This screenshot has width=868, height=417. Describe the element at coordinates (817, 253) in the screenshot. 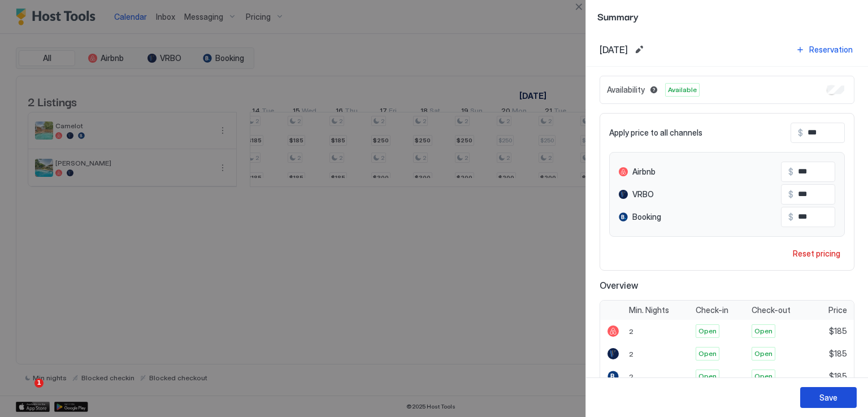

I see `div: Reset pricing` at that location.